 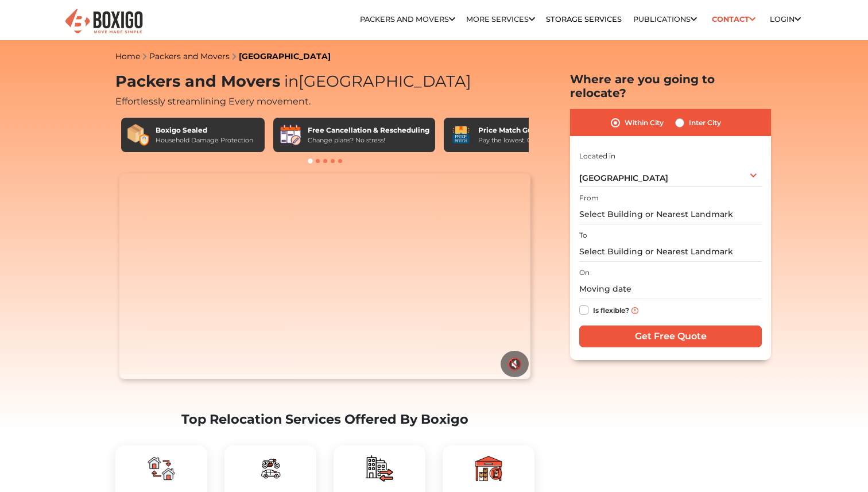 What do you see at coordinates (670, 337) in the screenshot?
I see `input: Get Free Quote` at bounding box center [670, 337].